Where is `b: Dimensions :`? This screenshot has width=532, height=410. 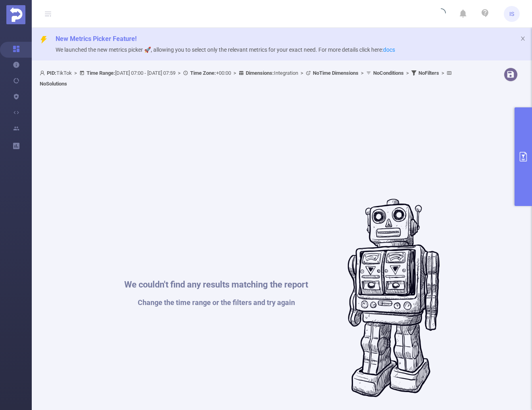
b: Dimensions : is located at coordinates (260, 73).